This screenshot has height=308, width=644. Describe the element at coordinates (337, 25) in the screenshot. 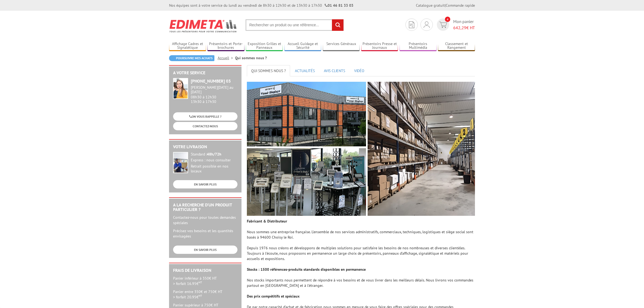

I see `input: rechercher` at that location.